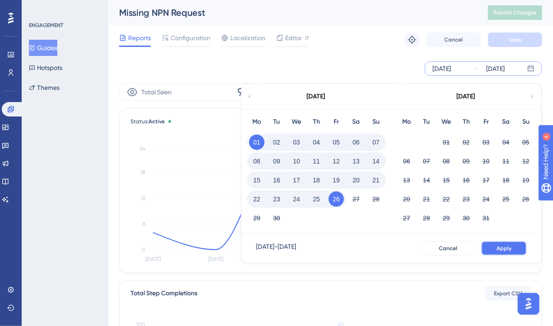 This screenshot has height=326, width=553. What do you see at coordinates (427, 199) in the screenshot?
I see `button: 21` at bounding box center [427, 199].